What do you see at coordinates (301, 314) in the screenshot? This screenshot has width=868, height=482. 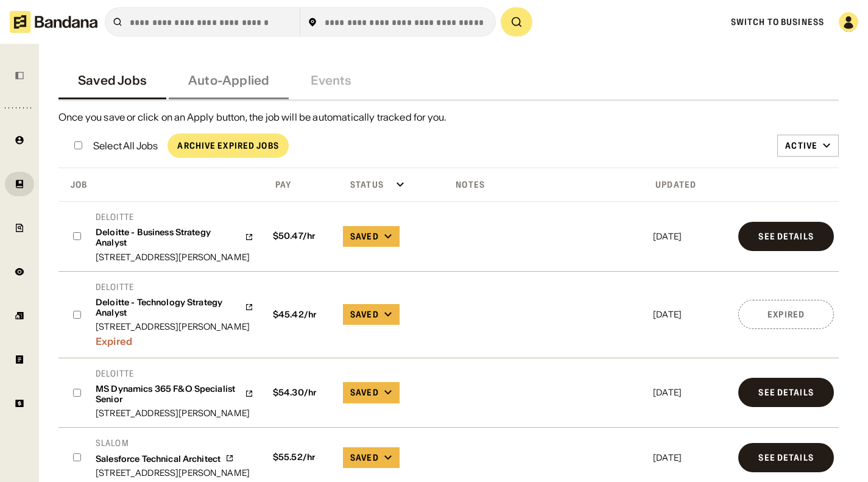 I see `div: $ 45.42 /hr` at bounding box center [301, 314].